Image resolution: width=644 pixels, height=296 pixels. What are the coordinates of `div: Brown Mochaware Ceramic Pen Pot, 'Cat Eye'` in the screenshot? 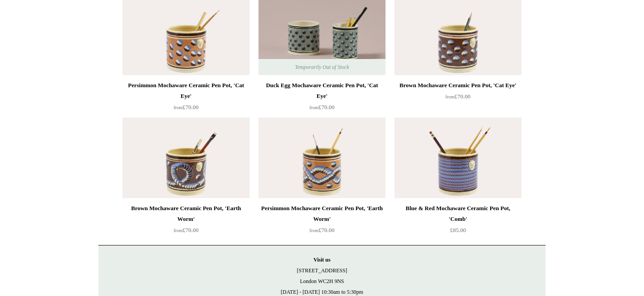 It's located at (458, 86).